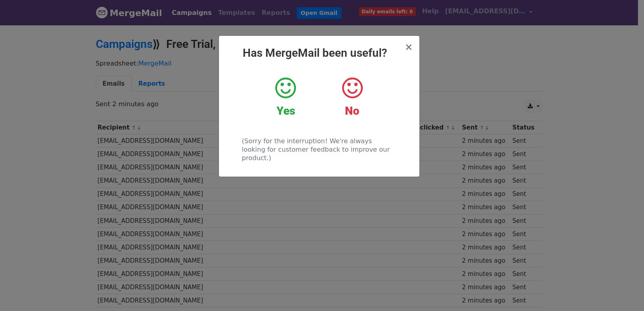 The width and height of the screenshot is (644, 311). I want to click on a: Yes, so click(285, 97).